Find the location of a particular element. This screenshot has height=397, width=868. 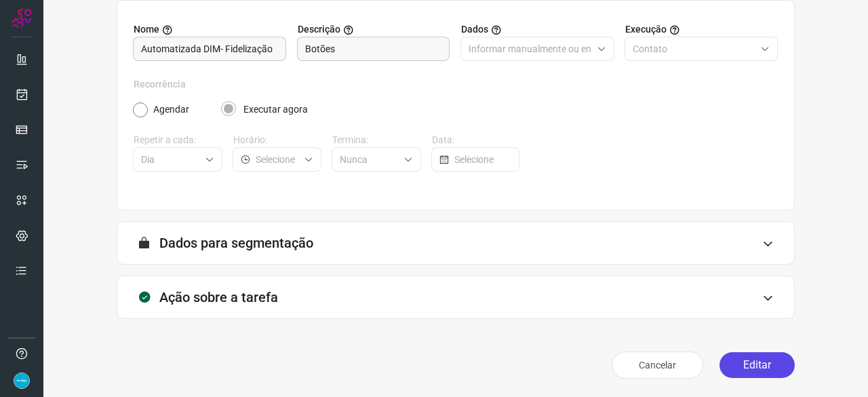

span: Nome is located at coordinates (146, 29).